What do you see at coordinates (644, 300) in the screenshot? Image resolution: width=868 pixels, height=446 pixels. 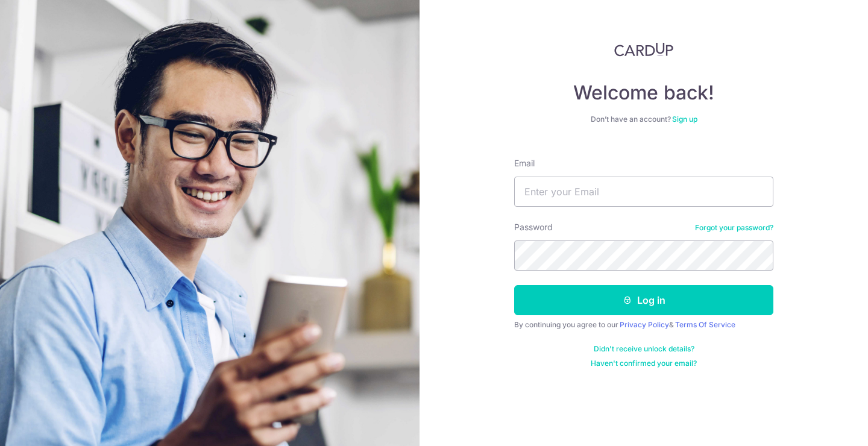 I see `button: Log in` at bounding box center [644, 300].